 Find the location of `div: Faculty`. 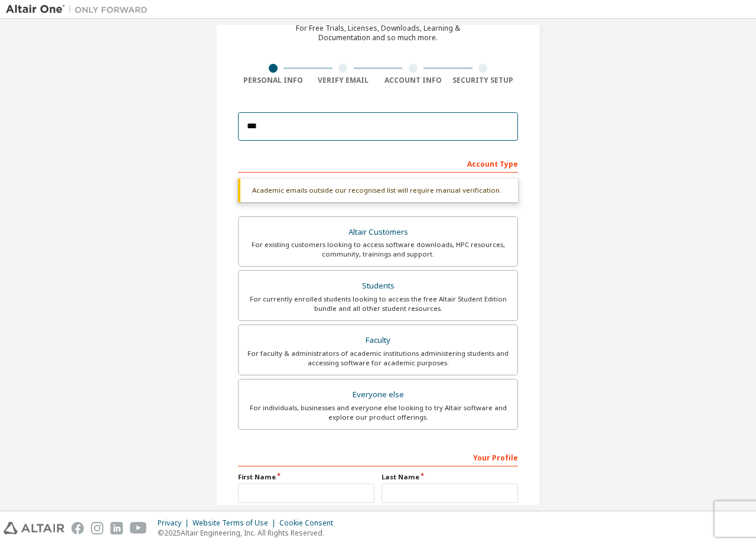

div: Faculty is located at coordinates (378, 340).